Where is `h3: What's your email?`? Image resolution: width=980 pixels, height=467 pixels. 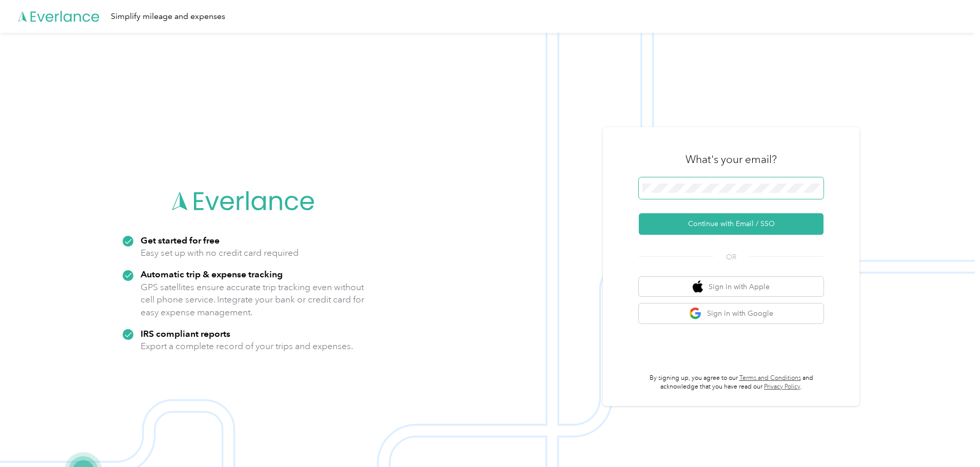
h3: What's your email? is located at coordinates (732, 160).